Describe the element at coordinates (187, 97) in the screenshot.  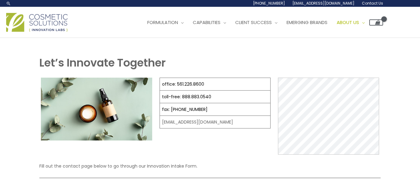
I see `a: toll-free: 888.883.0540` at that location.